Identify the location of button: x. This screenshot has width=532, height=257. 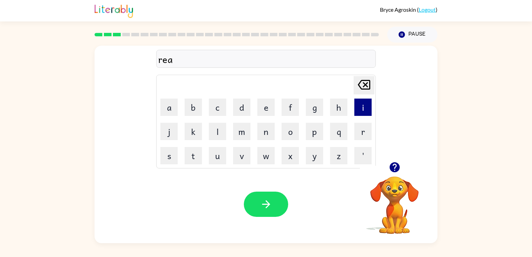
(290, 156).